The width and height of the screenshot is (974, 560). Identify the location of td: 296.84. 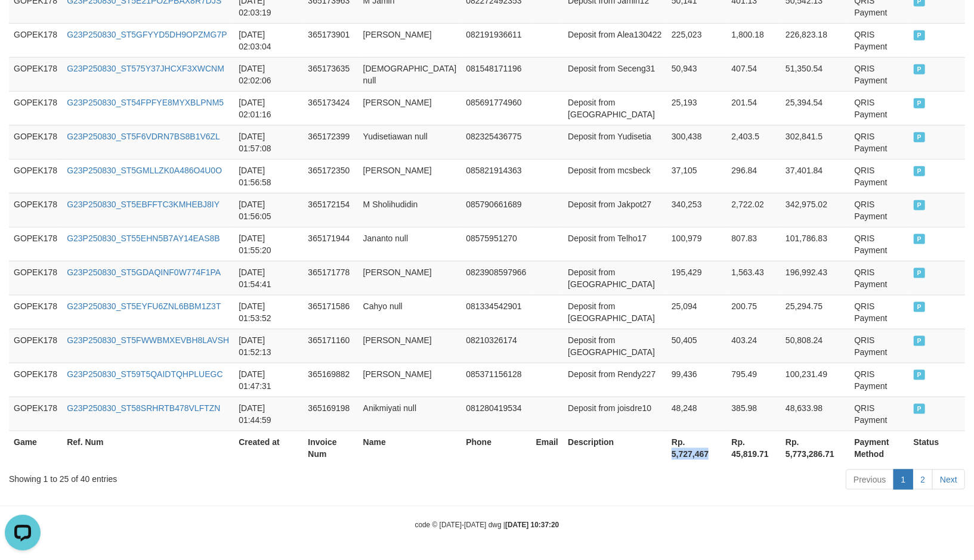
(754, 176).